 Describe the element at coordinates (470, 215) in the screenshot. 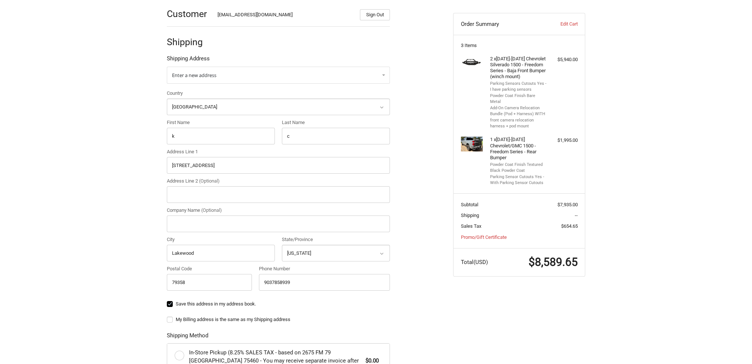

I see `span: Shipping` at that location.